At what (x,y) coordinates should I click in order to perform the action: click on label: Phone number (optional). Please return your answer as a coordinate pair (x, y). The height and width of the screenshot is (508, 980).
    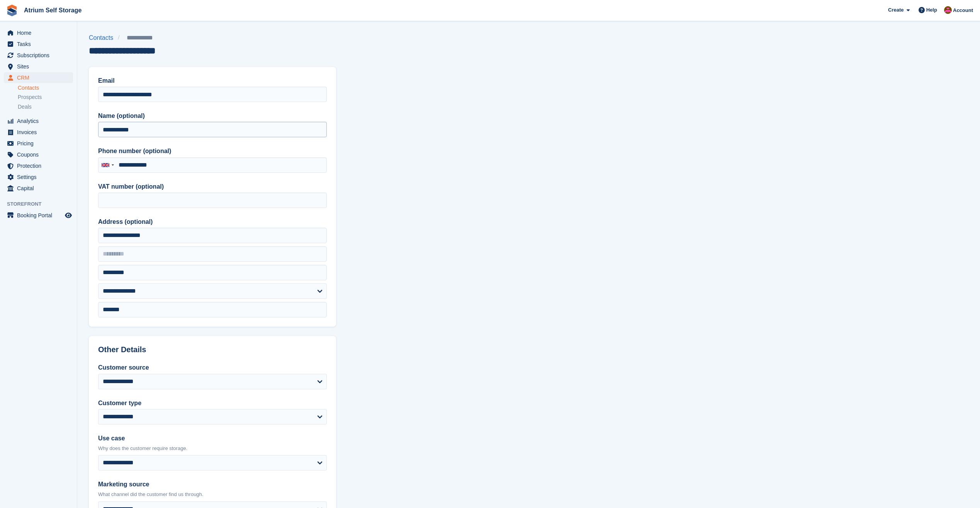
    Looking at the image, I should click on (212, 151).